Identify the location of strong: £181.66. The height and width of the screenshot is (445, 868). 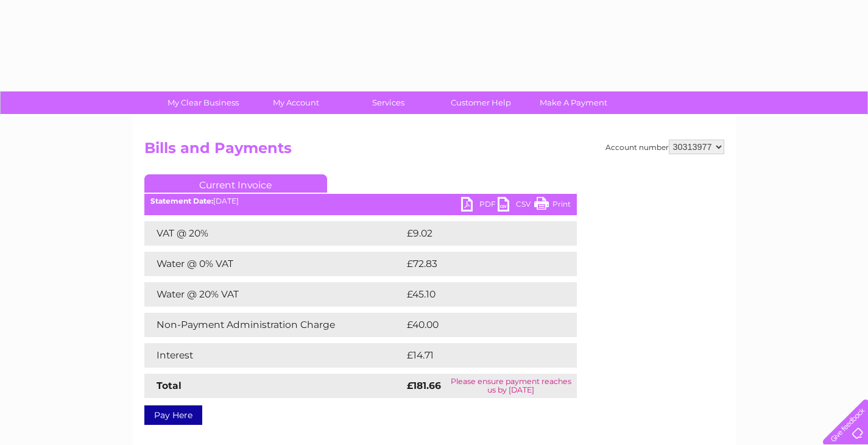
(424, 385).